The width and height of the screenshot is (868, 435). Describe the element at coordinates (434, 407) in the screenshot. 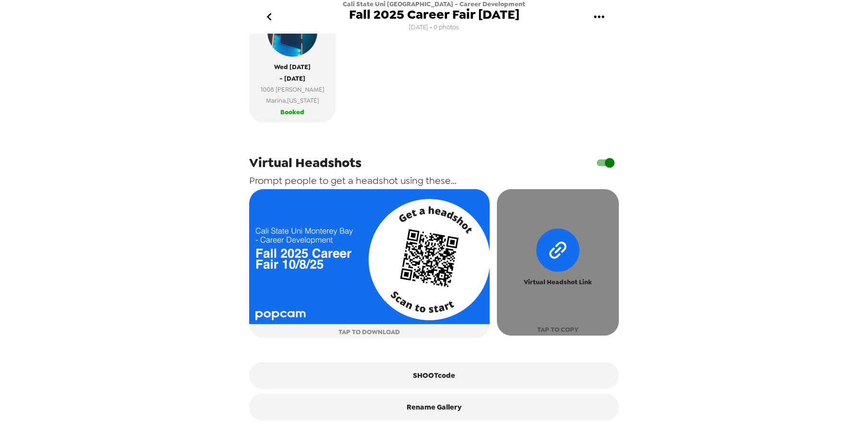

I see `button: Rename Gallery` at that location.